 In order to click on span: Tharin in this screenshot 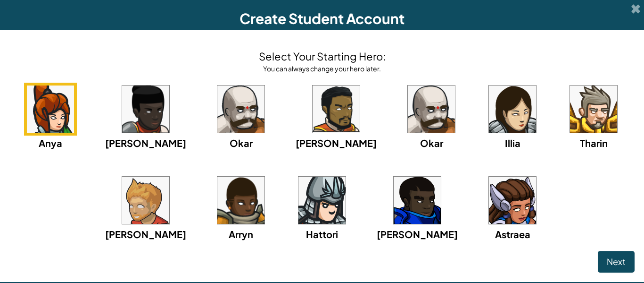, I will do `click(594, 143)`.